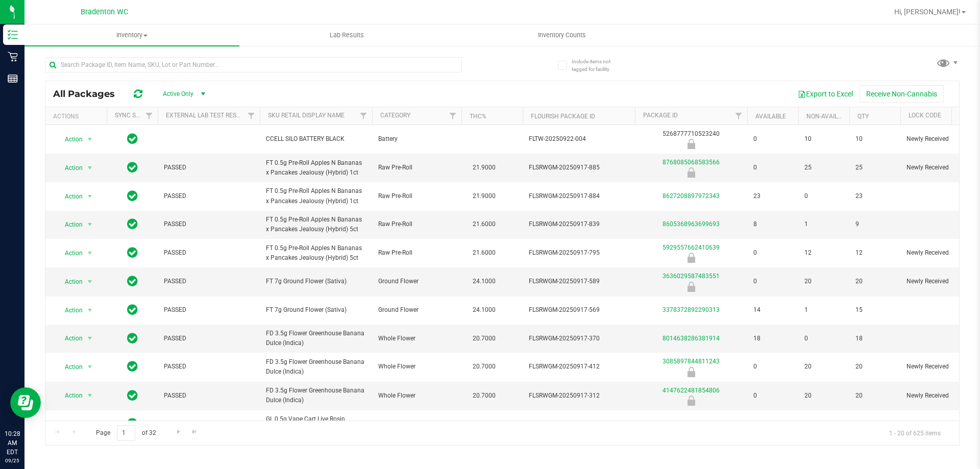  What do you see at coordinates (579, 367) in the screenshot?
I see `span: FLSRWGM-20250917-412` at bounding box center [579, 367].